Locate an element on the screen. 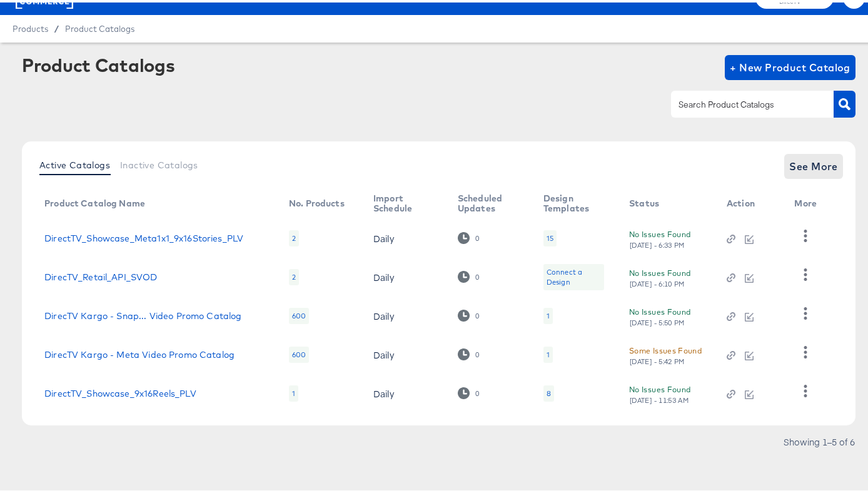  div: Some Issues Found is located at coordinates (665, 348).